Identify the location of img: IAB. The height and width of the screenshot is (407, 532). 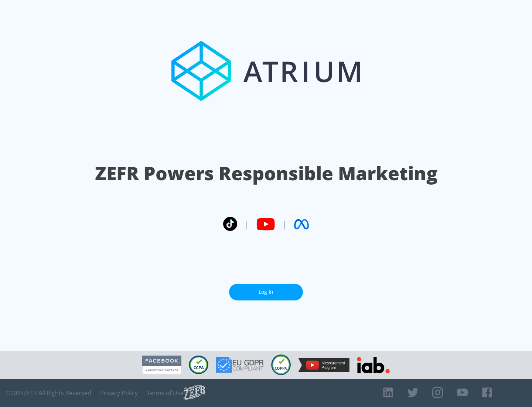
(373, 365).